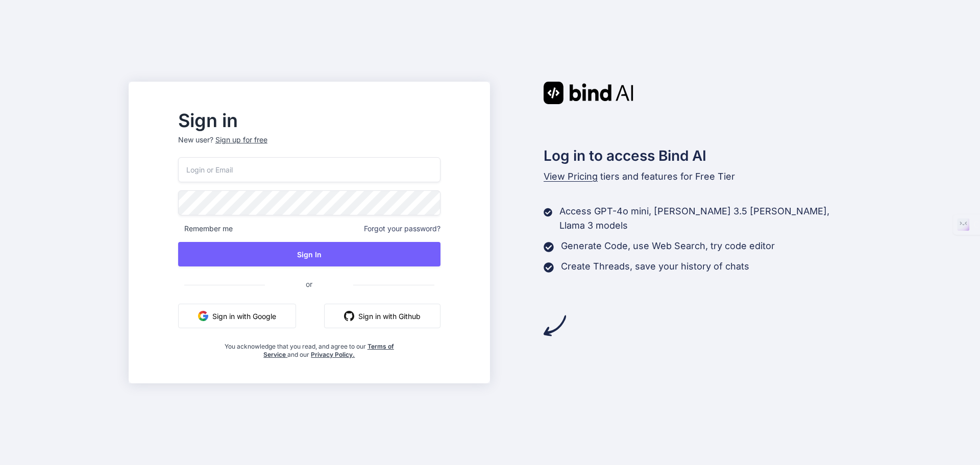 Image resolution: width=980 pixels, height=465 pixels. Describe the element at coordinates (697, 177) in the screenshot. I see `p: tiers and features for Free Tier` at that location.